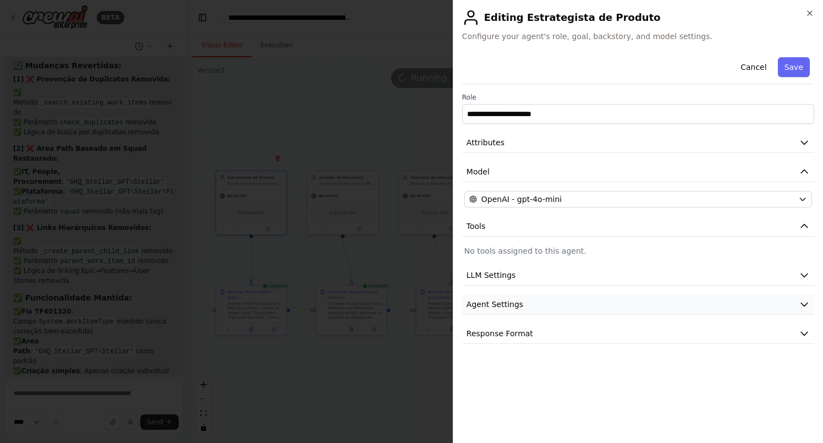 The height and width of the screenshot is (443, 823). Describe the element at coordinates (491, 275) in the screenshot. I see `span: LLM Settings` at that location.